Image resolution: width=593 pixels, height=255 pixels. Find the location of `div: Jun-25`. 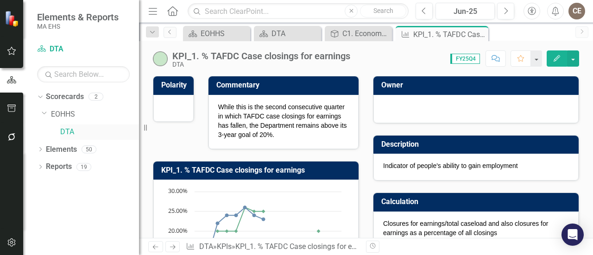

div: Jun-25 is located at coordinates (466, 12).